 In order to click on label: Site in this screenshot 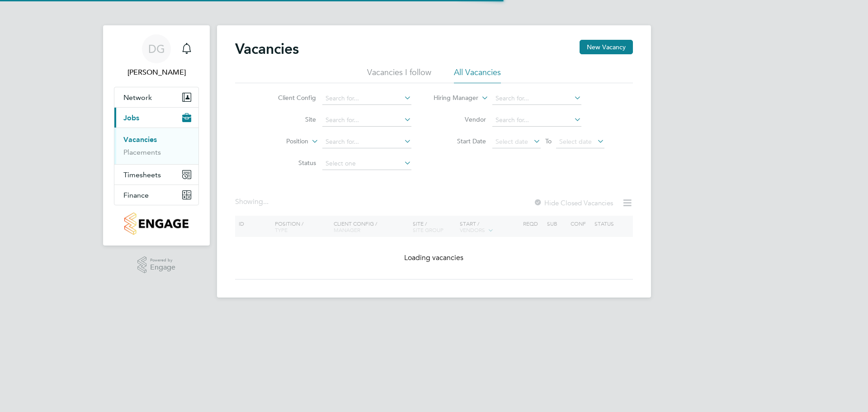, I will do `click(290, 119)`.